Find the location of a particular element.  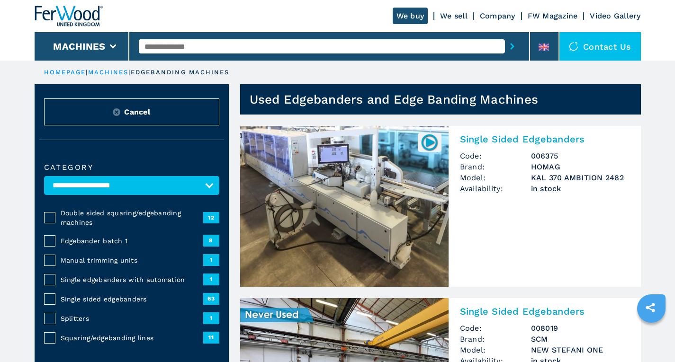

label: Category is located at coordinates (132, 168).